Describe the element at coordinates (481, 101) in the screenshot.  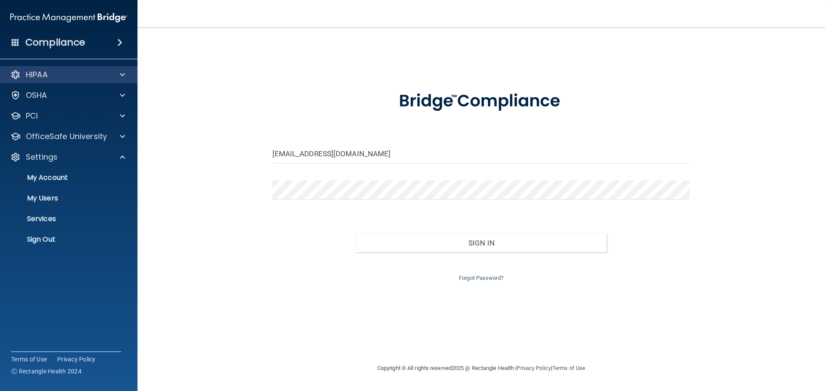
I see `img: bridge_compliance_login_screen.278c3ca4.svg` at that location.